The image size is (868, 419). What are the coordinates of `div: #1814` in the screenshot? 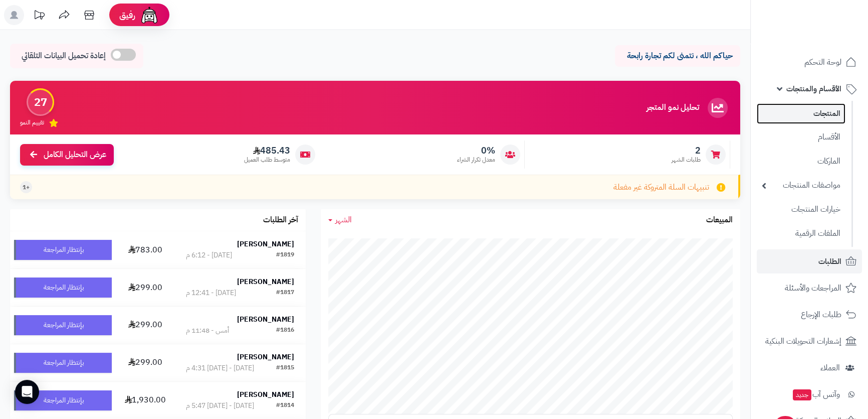 It's located at (285, 406).